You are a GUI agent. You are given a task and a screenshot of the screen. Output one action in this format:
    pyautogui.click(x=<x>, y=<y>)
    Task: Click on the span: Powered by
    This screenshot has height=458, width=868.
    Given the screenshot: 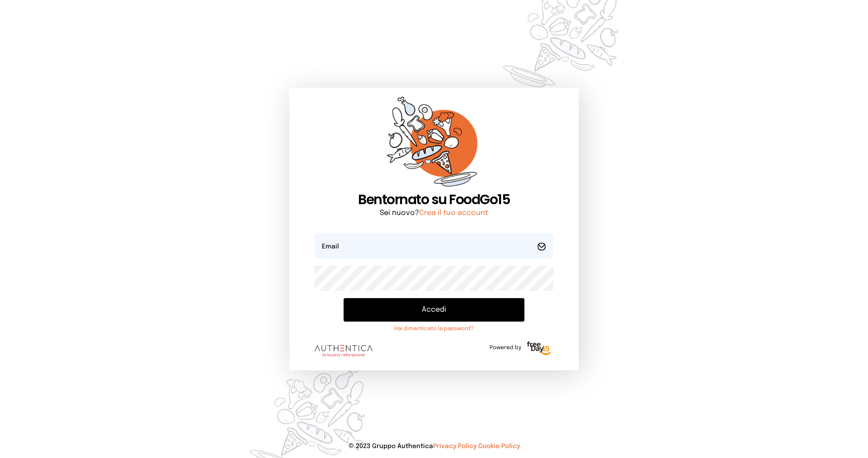 What is the action you would take?
    pyautogui.click(x=506, y=348)
    